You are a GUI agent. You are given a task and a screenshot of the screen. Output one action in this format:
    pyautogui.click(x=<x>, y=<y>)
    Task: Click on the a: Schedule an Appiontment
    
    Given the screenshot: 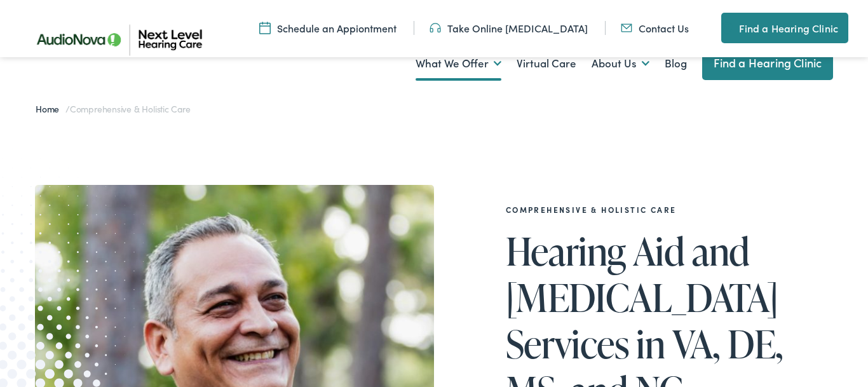 What is the action you would take?
    pyautogui.click(x=328, y=28)
    